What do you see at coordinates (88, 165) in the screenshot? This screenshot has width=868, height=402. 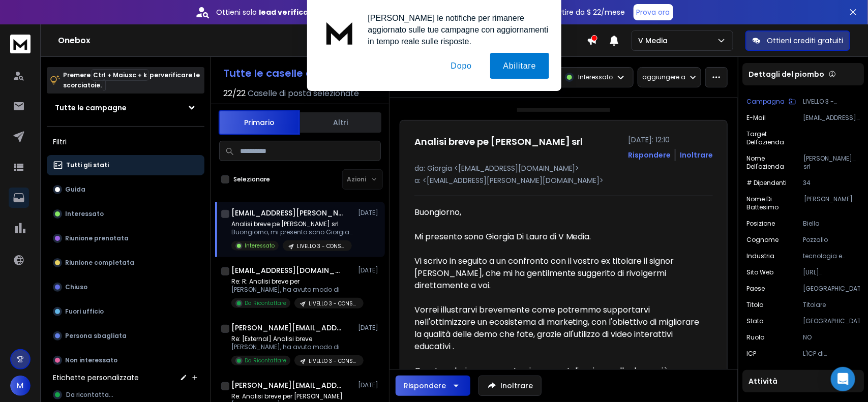 I see `font: Tutti gli stati` at bounding box center [88, 165].